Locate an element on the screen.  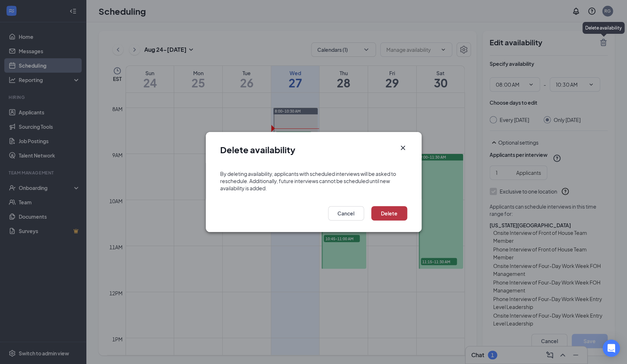
div: Delete availability is located at coordinates (604, 27).